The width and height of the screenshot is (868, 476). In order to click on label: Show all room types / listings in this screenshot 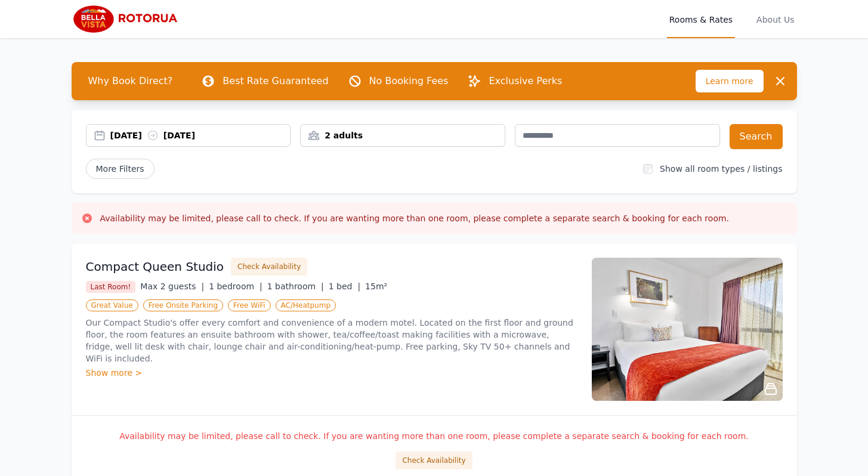, I will do `click(721, 169)`.